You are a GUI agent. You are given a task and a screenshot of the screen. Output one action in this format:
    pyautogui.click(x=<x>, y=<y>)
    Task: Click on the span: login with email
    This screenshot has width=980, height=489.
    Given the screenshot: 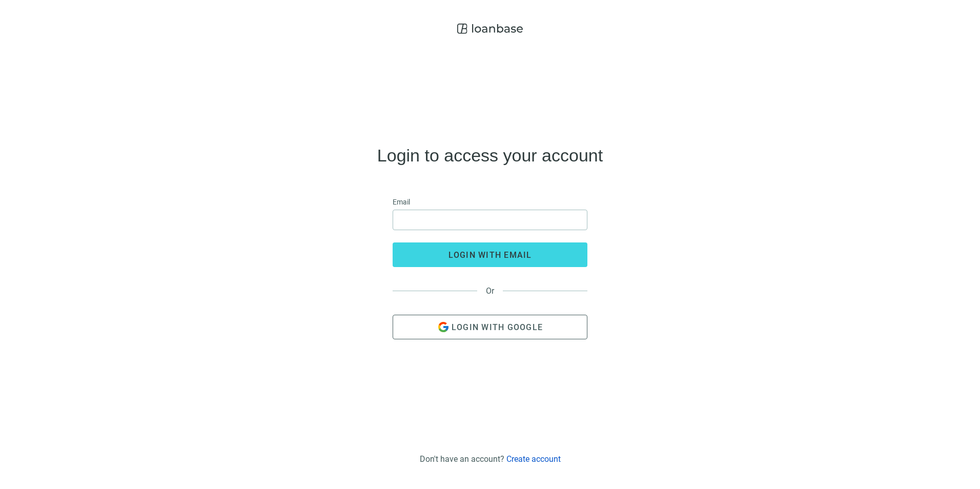 What is the action you would take?
    pyautogui.click(x=490, y=255)
    